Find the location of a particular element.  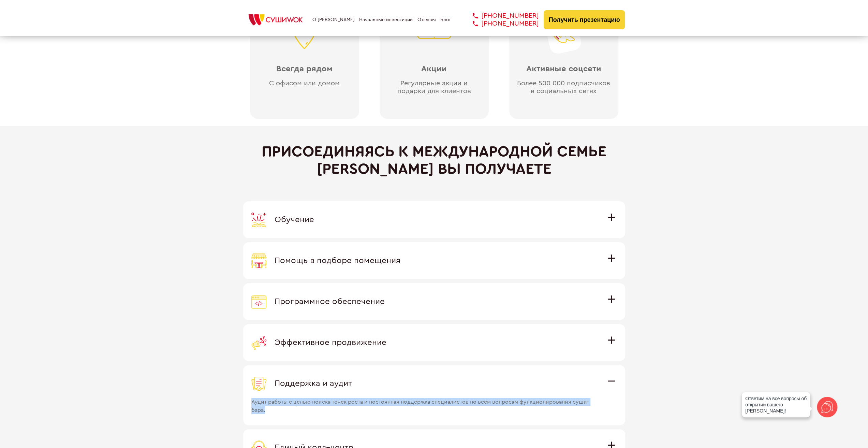

span: Помощь в подборе помещения is located at coordinates (338, 261).